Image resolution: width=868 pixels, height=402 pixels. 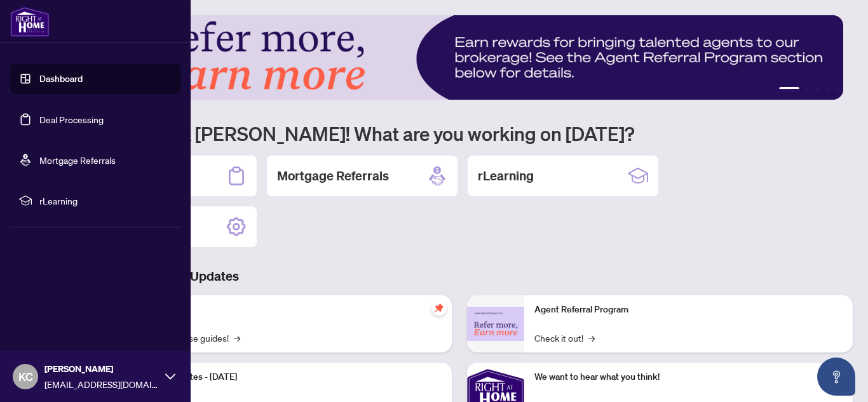 I want to click on a: Deal Processing, so click(x=72, y=120).